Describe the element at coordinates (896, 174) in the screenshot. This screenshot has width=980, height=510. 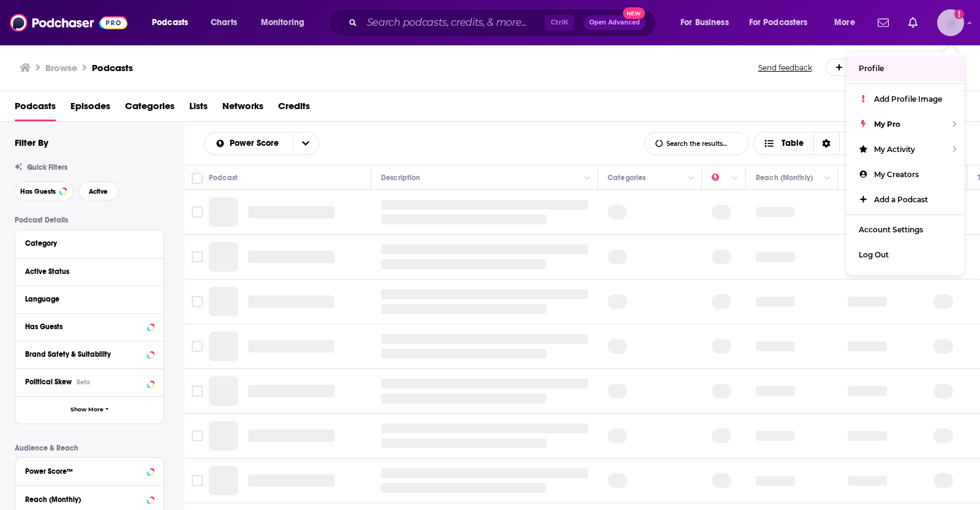
I see `span: My Creators` at that location.